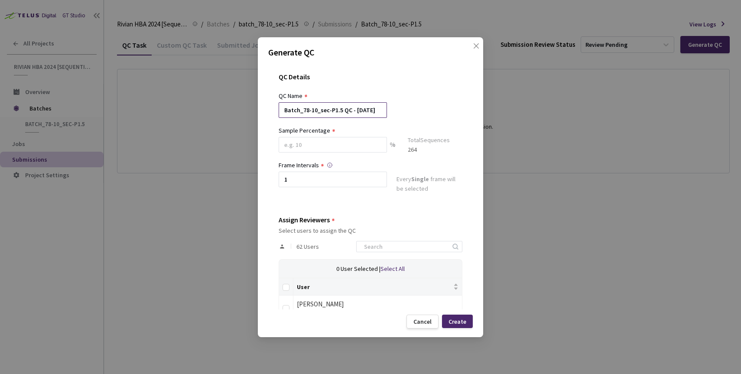 Image resolution: width=741 pixels, height=374 pixels. What do you see at coordinates (374, 287) in the screenshot?
I see `span: User` at bounding box center [374, 287].